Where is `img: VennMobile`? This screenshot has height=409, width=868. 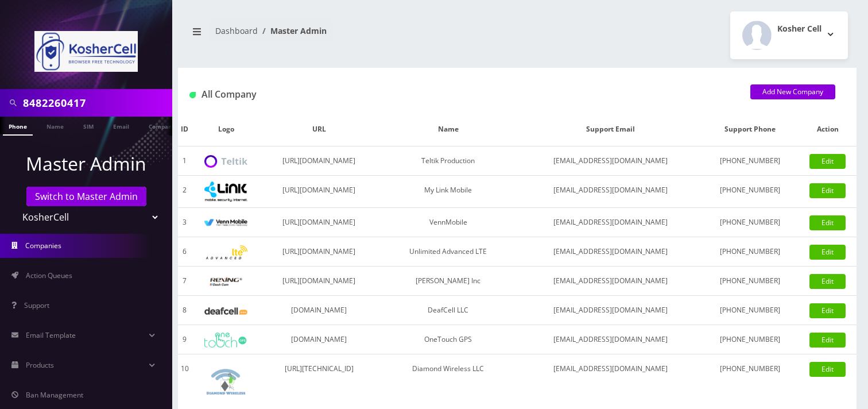
img: VennMobile is located at coordinates (226, 222).